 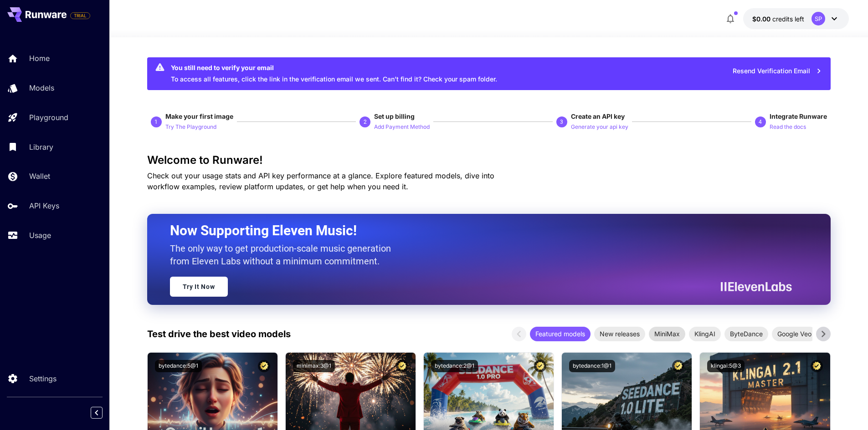 I want to click on button: Resend Verification Email, so click(x=777, y=71).